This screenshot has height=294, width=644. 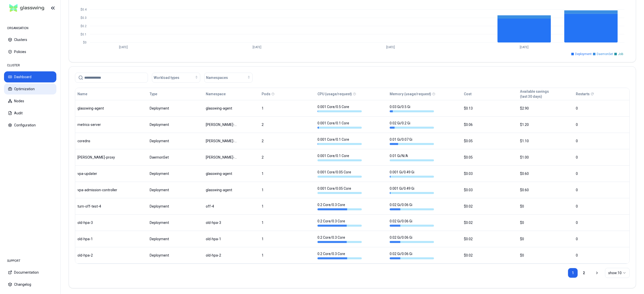 What do you see at coordinates (546, 109) in the screenshot?
I see `div: $2.90` at bounding box center [546, 109].